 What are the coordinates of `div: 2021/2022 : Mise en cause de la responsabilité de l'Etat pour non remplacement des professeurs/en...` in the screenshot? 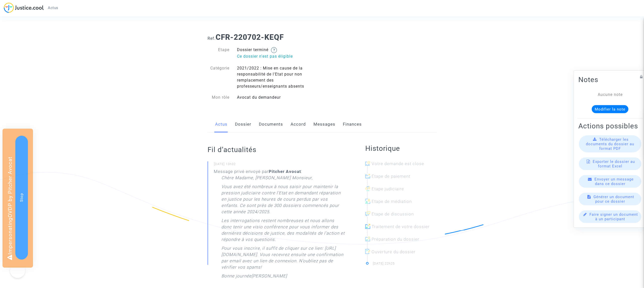 It's located at (277, 77).